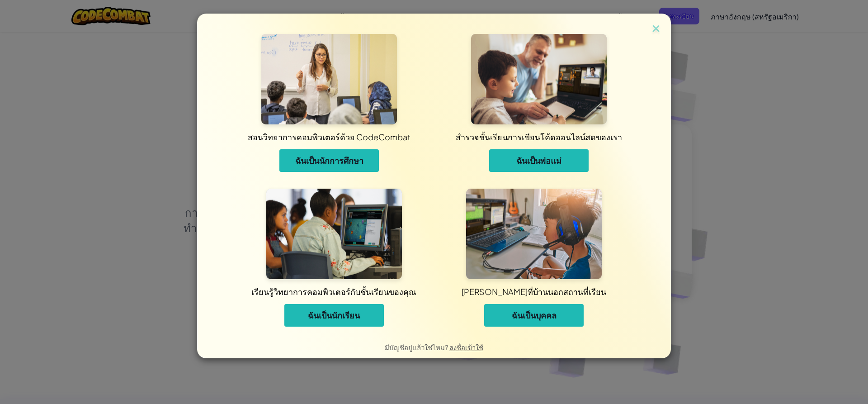 This screenshot has height=404, width=868. I want to click on img: สำหรับนักเรียน, so click(334, 234).